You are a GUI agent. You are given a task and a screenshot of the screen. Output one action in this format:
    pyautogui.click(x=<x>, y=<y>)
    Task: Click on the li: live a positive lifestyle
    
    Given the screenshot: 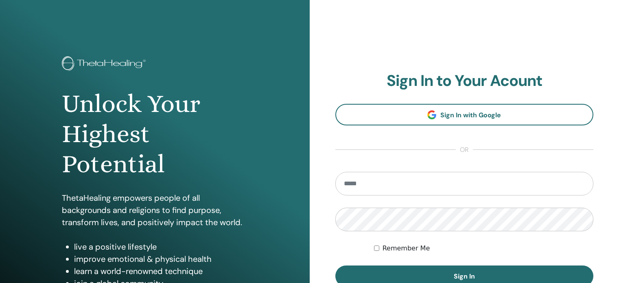 What is the action you would take?
    pyautogui.click(x=161, y=246)
    